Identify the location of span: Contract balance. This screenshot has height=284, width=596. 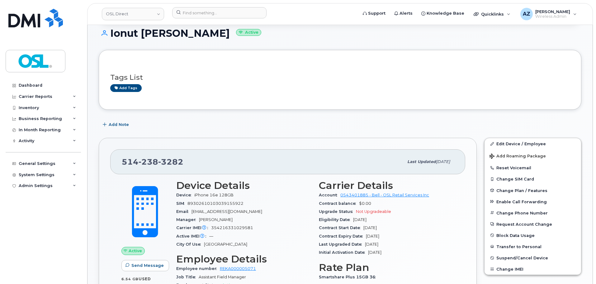
(339, 203).